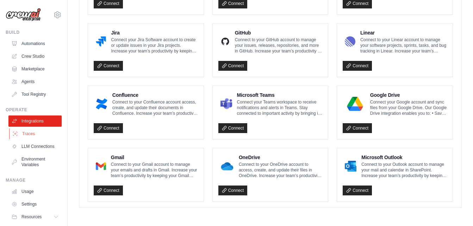 The width and height of the screenshot is (473, 226). Describe the element at coordinates (227, 166) in the screenshot. I see `img: OneDrive Logo` at that location.